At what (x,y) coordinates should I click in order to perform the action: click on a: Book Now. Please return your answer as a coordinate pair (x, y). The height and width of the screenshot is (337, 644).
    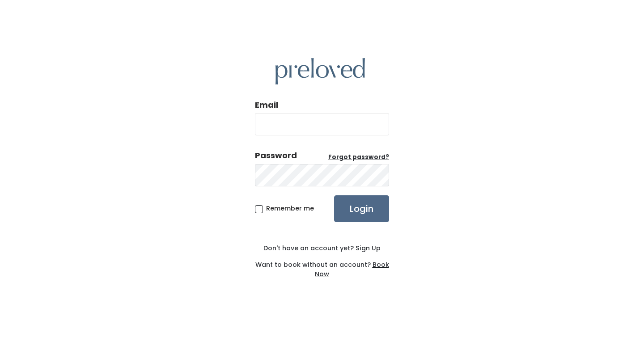
    Looking at the image, I should click on (352, 269).